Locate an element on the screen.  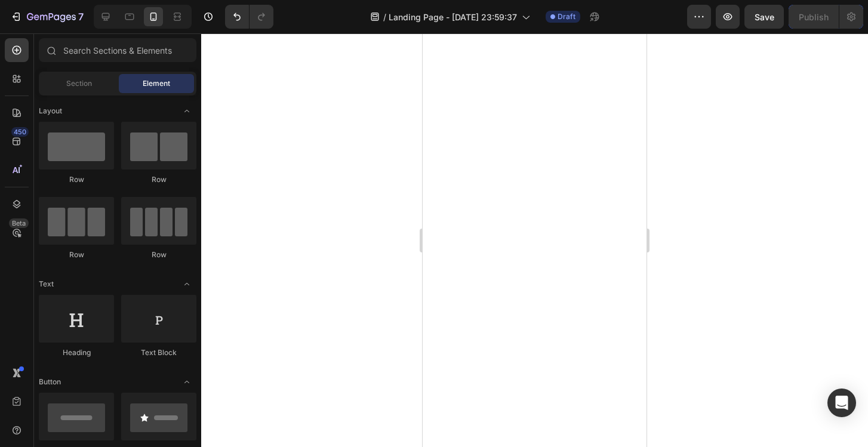
div: Text Block is located at coordinates (159, 353).